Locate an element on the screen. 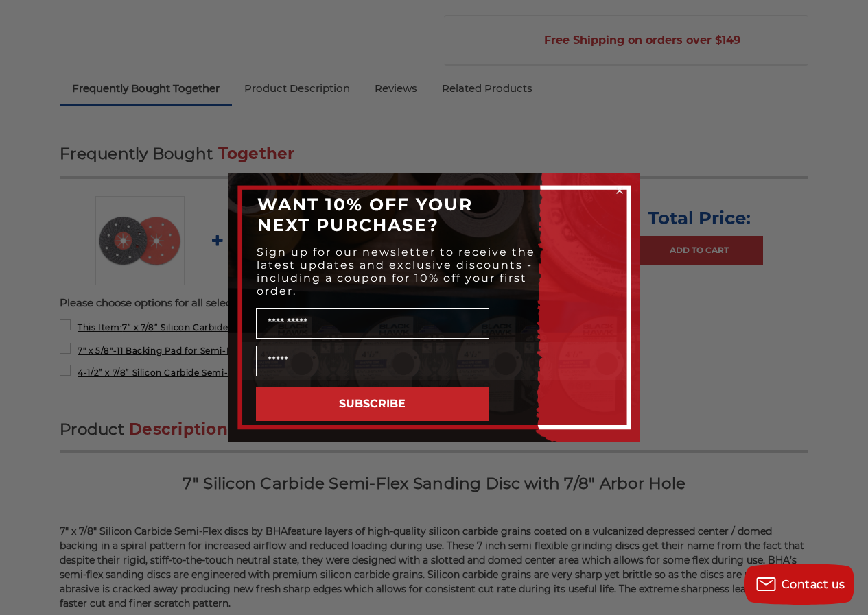 Image resolution: width=868 pixels, height=615 pixels. button: Contact us is located at coordinates (799, 584).